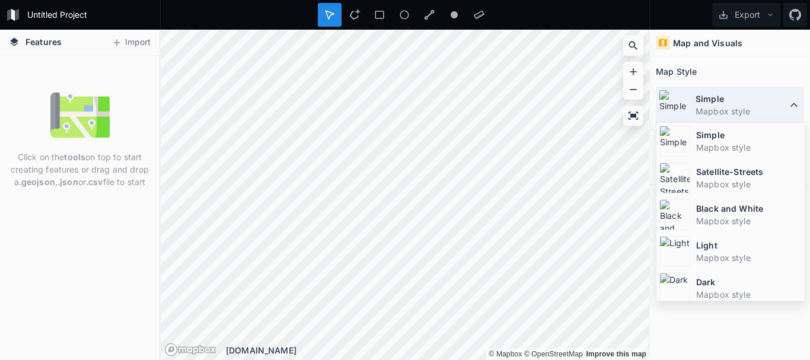  Describe the element at coordinates (708, 43) in the screenshot. I see `h4: Map and Visuals` at that location.